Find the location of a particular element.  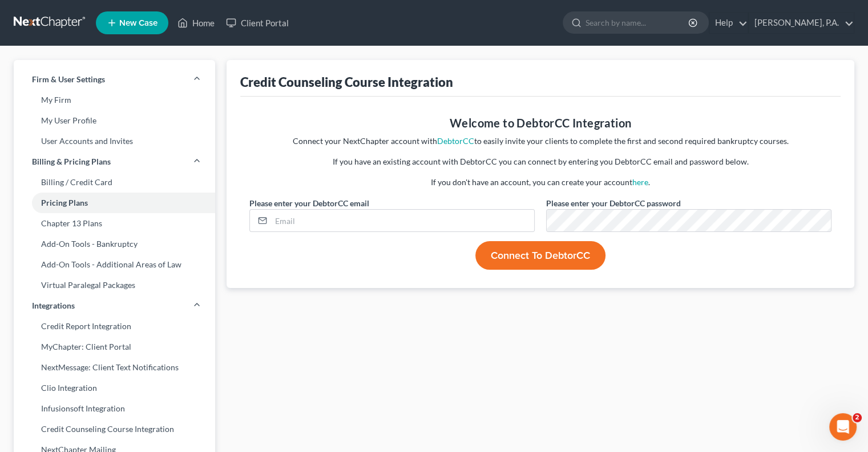

a: Chapter 13 Plans is located at coordinates (114, 223).